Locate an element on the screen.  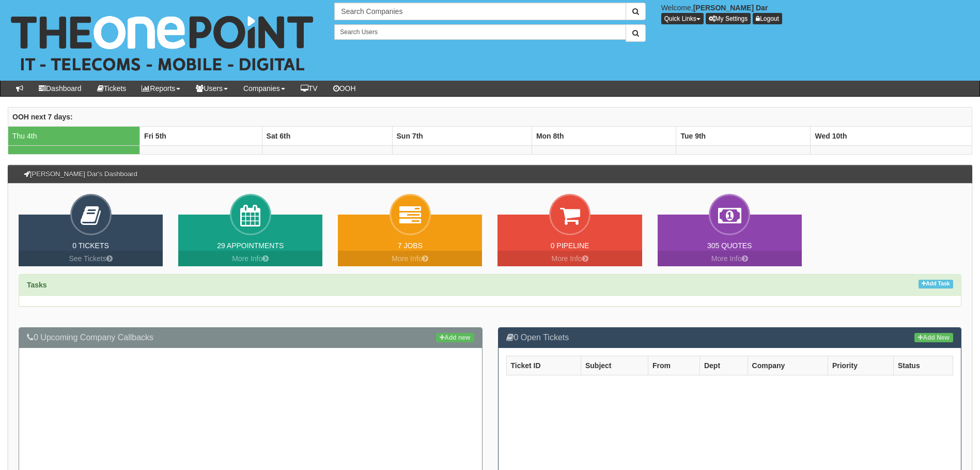
a: 305 Quotes is located at coordinates (729, 245).